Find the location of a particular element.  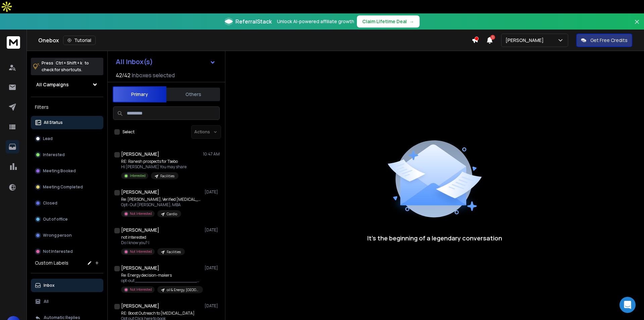

button: Claim Lifetime Deal→ is located at coordinates (388, 22).